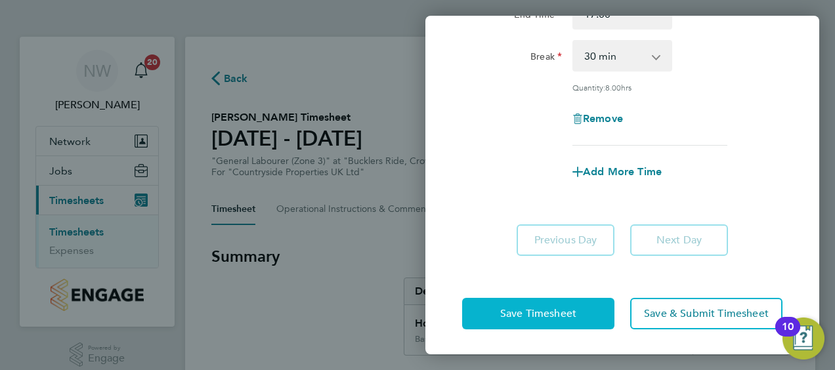 This screenshot has height=370, width=835. I want to click on span: 8.00, so click(613, 87).